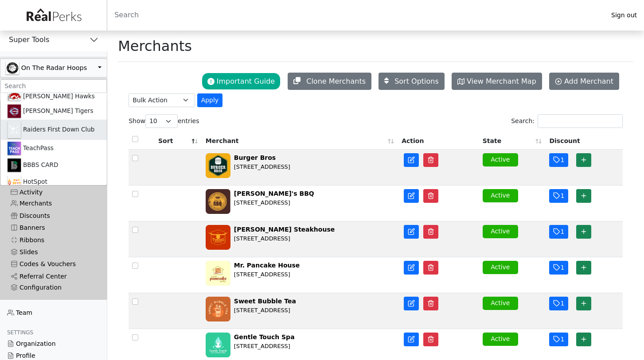 The image size is (644, 360). I want to click on div: Mr. Pancake House, so click(267, 265).